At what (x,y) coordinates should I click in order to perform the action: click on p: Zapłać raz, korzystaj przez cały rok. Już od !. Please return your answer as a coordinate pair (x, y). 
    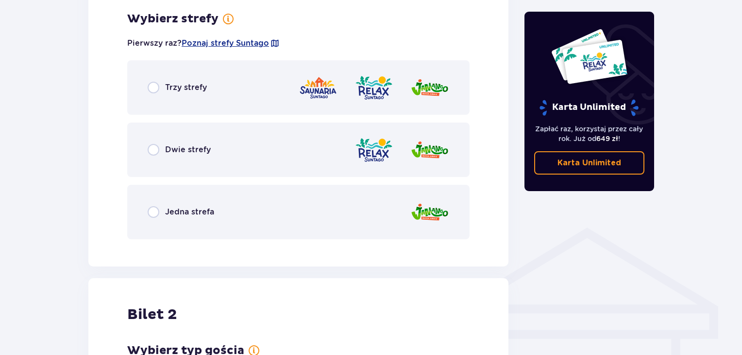
    Looking at the image, I should click on (590, 134).